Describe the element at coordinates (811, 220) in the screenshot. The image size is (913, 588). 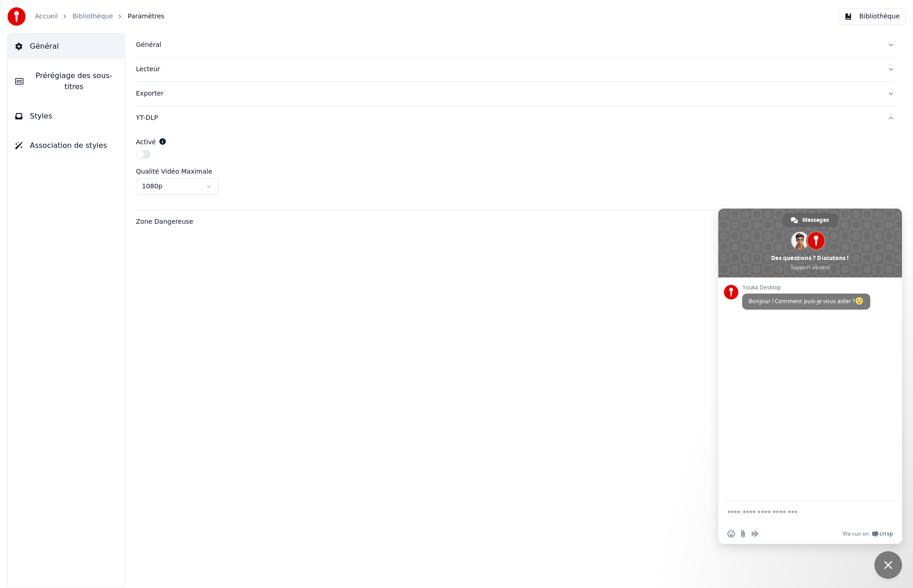
I see `div: Messages` at that location.